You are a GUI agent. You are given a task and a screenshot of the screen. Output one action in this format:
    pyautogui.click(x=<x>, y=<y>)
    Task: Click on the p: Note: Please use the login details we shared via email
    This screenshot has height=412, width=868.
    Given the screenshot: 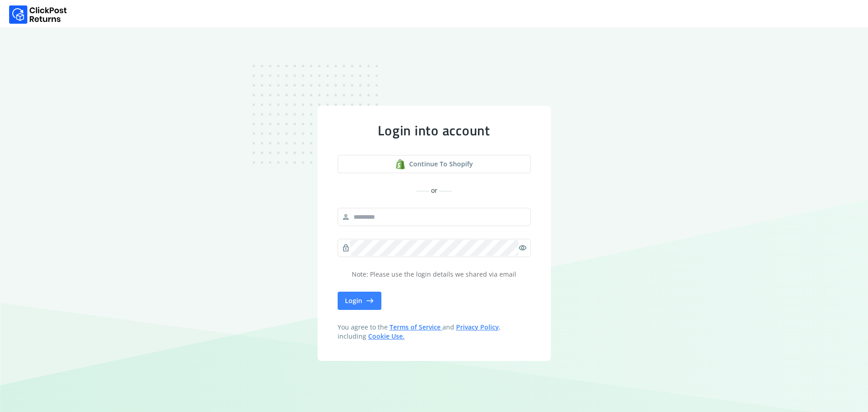 What is the action you would take?
    pyautogui.click(x=434, y=274)
    